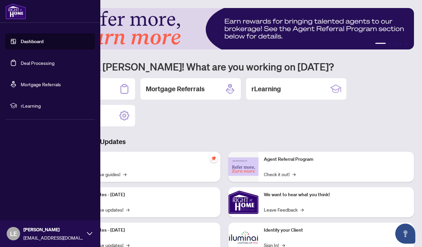 This screenshot has width=422, height=247. What do you see at coordinates (279, 174) in the screenshot?
I see `a: Check it out!→` at bounding box center [279, 174].